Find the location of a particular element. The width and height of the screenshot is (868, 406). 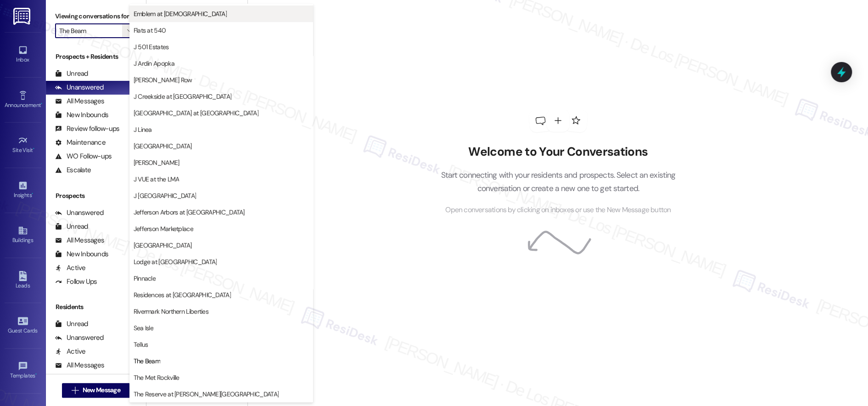

div: Escalate is located at coordinates (73, 170).